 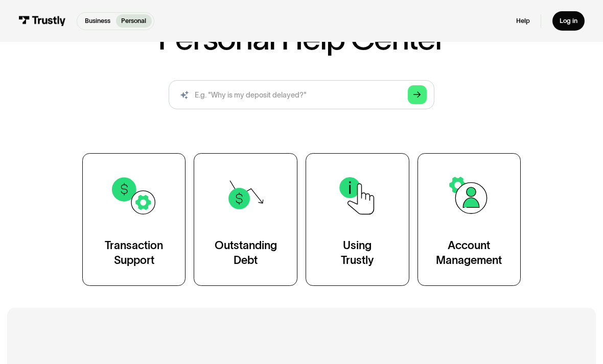 What do you see at coordinates (302, 95) in the screenshot?
I see `form: Search` at bounding box center [302, 95].